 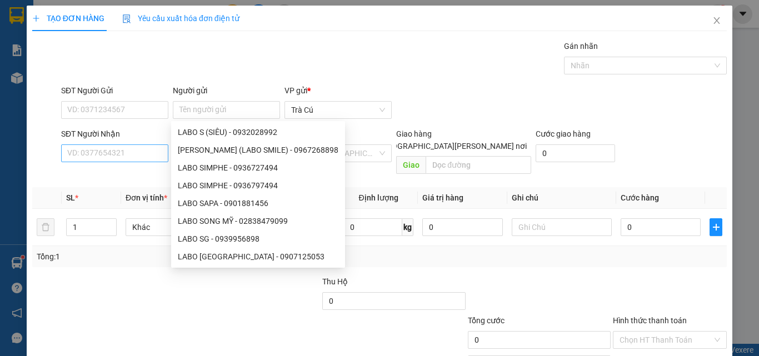 What do you see at coordinates (716, 227) in the screenshot?
I see `button: plus` at bounding box center [716, 227].